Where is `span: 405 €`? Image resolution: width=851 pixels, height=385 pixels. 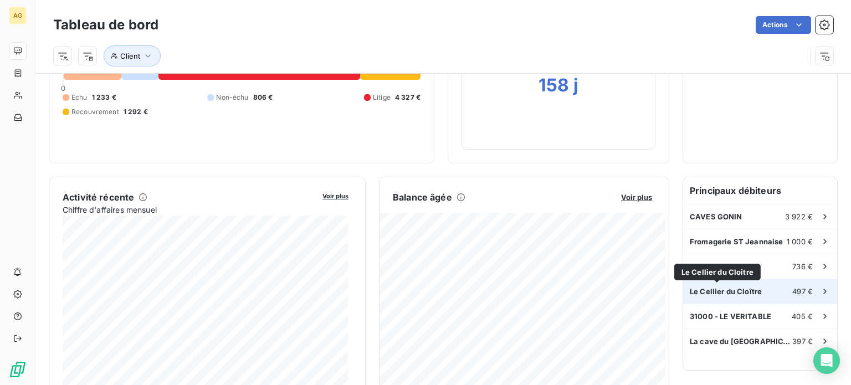 span: 405 € is located at coordinates (802, 316).